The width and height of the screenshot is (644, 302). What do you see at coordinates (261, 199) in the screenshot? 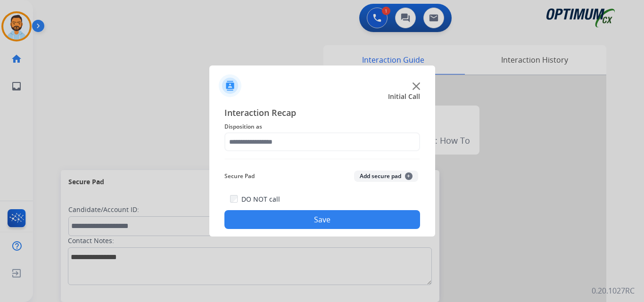
I see `label: DO NOT call` at bounding box center [261, 199].